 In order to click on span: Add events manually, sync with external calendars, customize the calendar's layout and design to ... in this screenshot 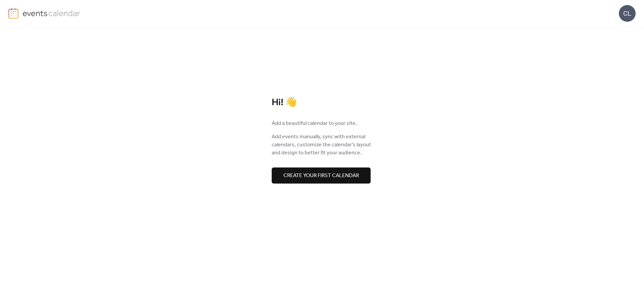, I will do `click(322, 145)`.